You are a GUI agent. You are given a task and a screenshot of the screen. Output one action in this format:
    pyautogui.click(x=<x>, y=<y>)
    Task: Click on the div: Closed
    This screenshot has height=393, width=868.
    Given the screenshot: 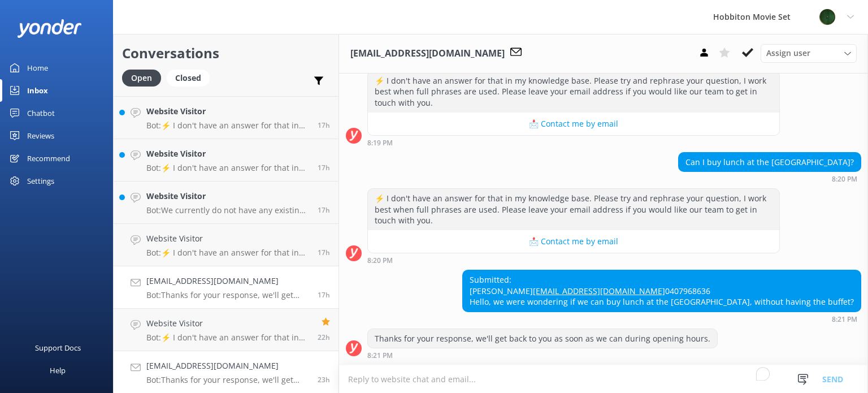 What is the action you would take?
    pyautogui.click(x=188, y=78)
    